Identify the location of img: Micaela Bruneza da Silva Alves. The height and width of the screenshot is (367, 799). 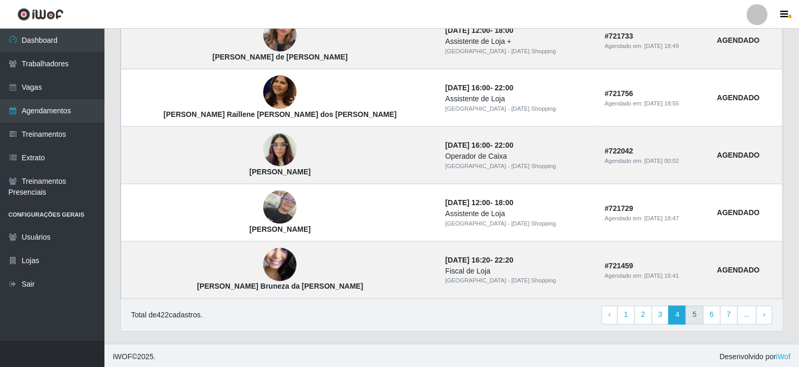
(280, 265).